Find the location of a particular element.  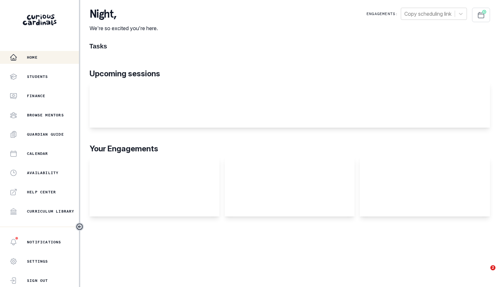

button: Schedule Sessions is located at coordinates (481, 15).